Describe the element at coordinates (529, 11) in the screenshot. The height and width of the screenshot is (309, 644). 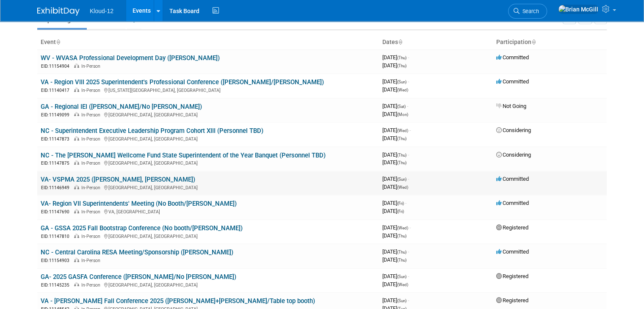
I see `span: Search` at that location.